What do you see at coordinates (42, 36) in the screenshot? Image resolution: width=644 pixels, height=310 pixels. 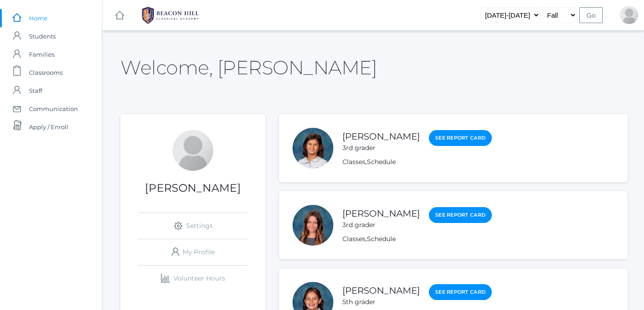 I see `span: Students` at bounding box center [42, 36].